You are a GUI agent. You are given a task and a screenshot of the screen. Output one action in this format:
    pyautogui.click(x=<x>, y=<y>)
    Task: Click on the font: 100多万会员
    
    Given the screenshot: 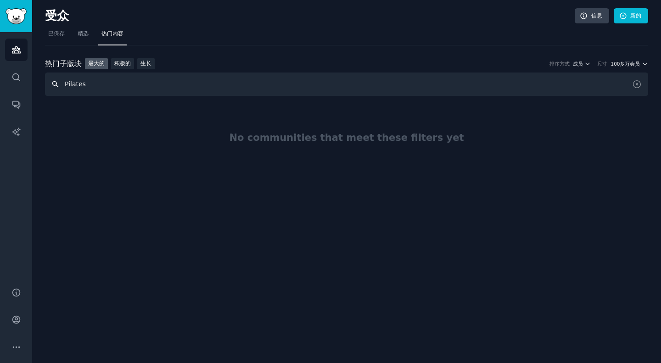 What is the action you would take?
    pyautogui.click(x=625, y=64)
    